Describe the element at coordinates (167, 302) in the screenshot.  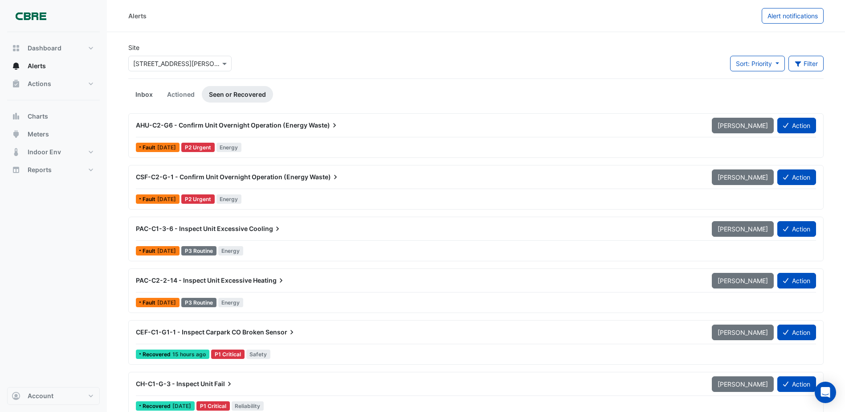
I see `span: Fri 14-Feb-2025 07:15 AEDT` at that location.